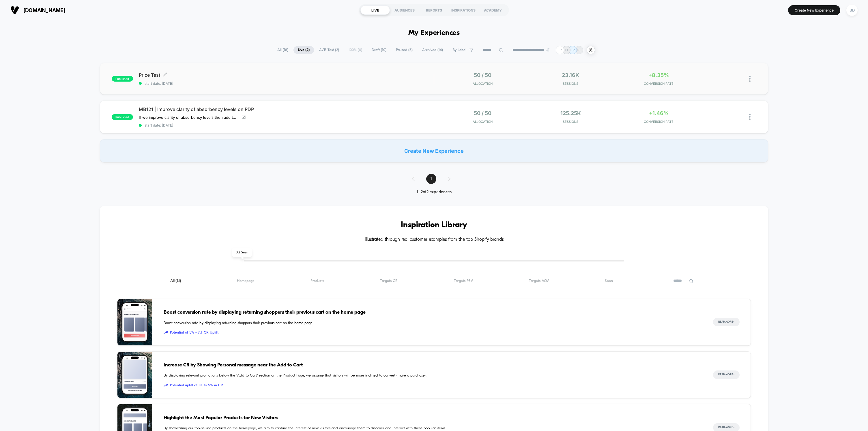 The height and width of the screenshot is (431, 868). I want to click on span: By displaying relevant promotions below the "Add to Cart" section on the Product Page, we assume ..., so click(433, 376).